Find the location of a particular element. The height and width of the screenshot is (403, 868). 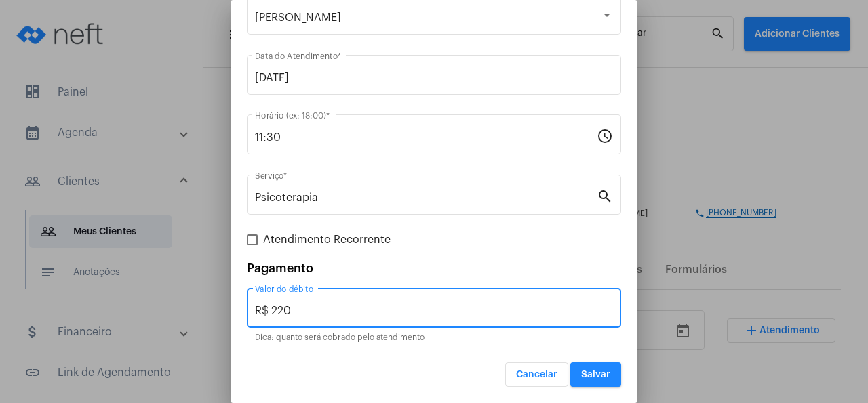

span: Atendimento Recorrente is located at coordinates (327, 240).